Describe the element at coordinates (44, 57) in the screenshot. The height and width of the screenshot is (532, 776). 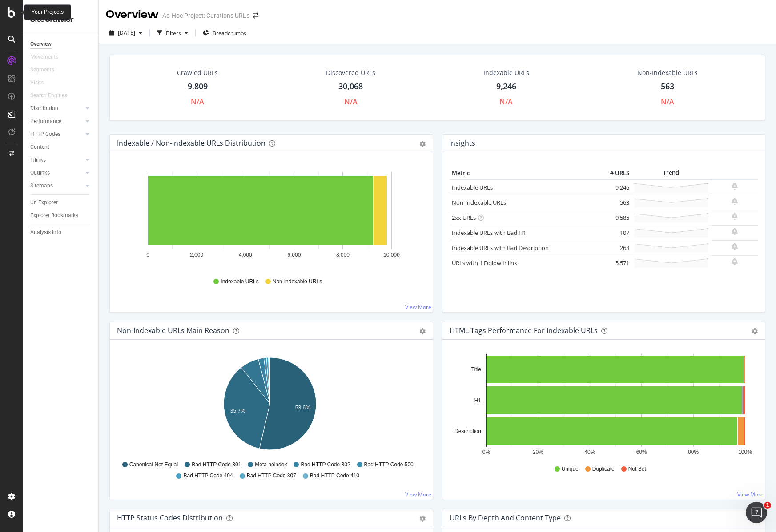
I see `div: Movements` at that location.